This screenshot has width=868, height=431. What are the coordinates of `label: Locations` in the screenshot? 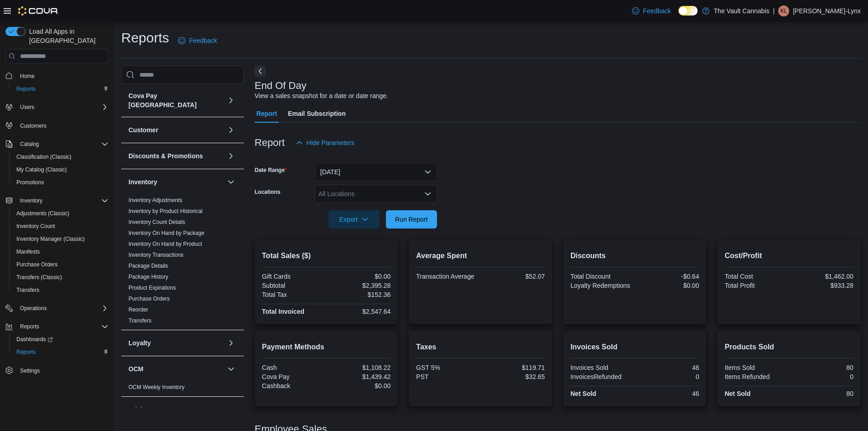 It's located at (268, 192).